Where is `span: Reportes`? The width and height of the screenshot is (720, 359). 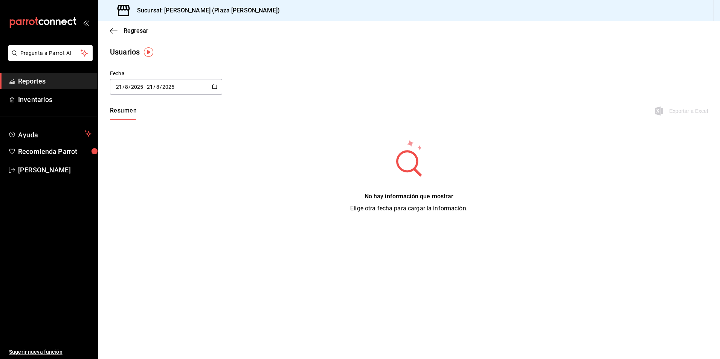 span: Reportes is located at coordinates (55, 81).